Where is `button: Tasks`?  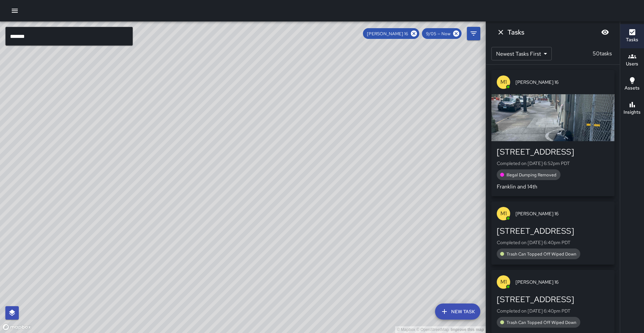 button: Tasks is located at coordinates (632, 36).